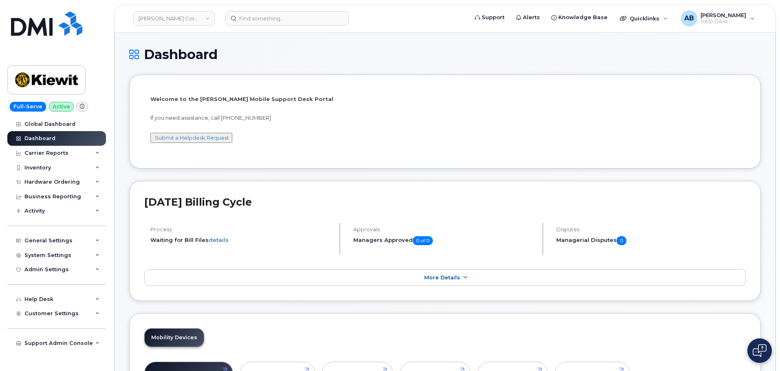  What do you see at coordinates (622, 241) in the screenshot?
I see `span: 0` at bounding box center [622, 241].